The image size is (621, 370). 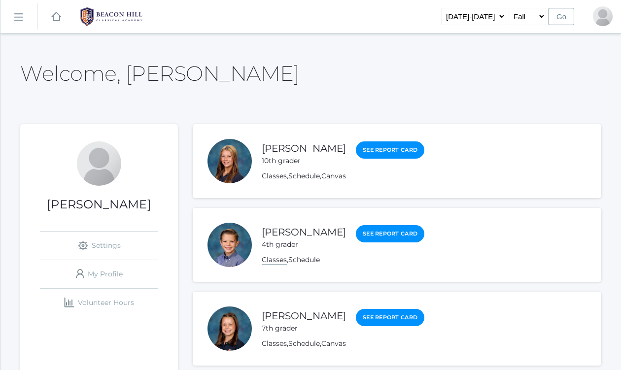 What do you see at coordinates (230, 161) in the screenshot?
I see `div: Ella Bernardi` at bounding box center [230, 161].